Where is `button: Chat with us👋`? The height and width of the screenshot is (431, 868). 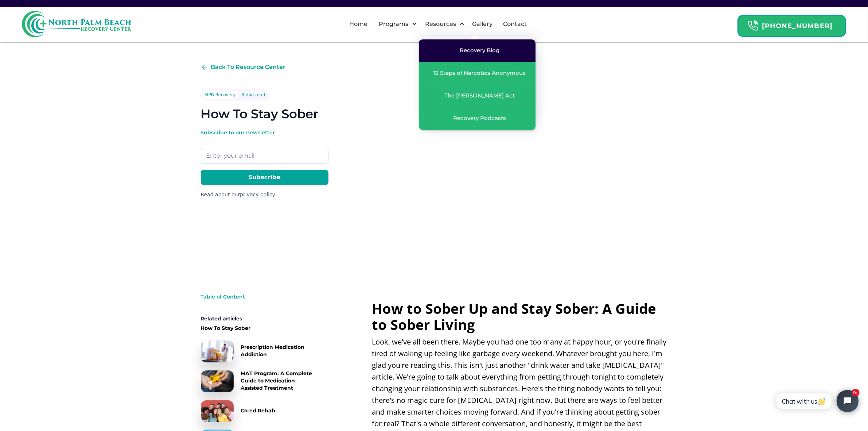
button: Chat with us👋 is located at coordinates (36, 17).